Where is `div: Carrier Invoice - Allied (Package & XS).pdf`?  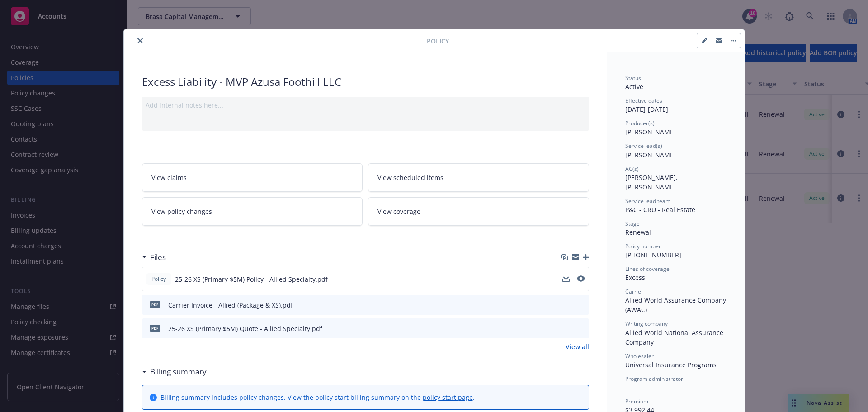
div: Carrier Invoice - Allied (Package & XS).pdf is located at coordinates (231, 305).